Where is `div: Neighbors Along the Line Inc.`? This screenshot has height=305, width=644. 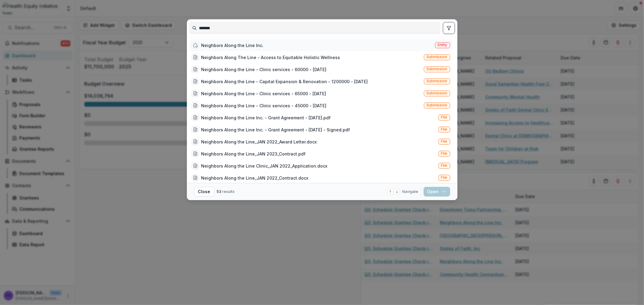 div: Neighbors Along the Line Inc. is located at coordinates (232, 45).